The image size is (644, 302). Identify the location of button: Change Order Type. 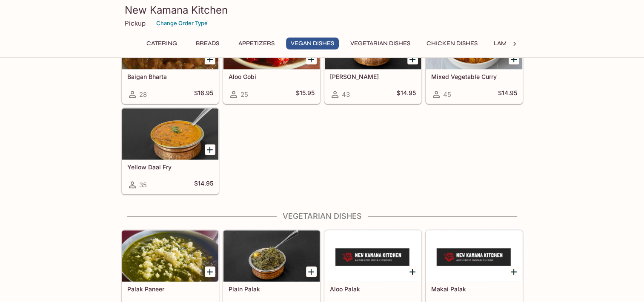
(182, 23).